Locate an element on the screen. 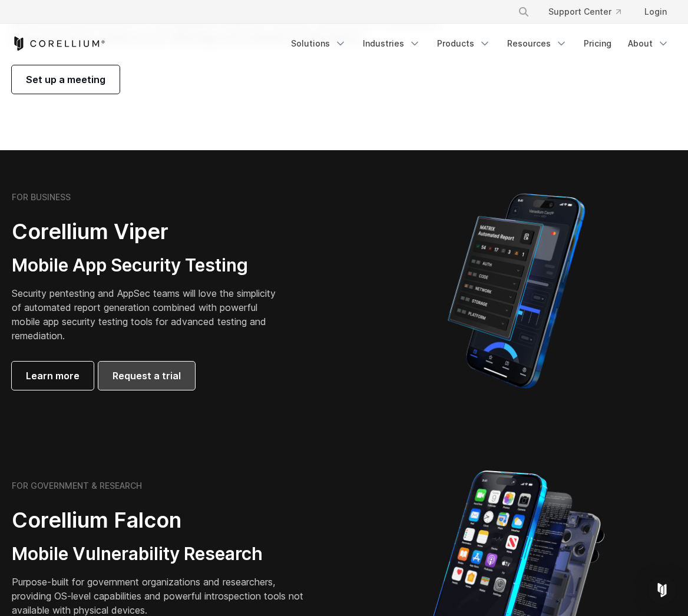 The height and width of the screenshot is (616, 688). span: Set up a meeting is located at coordinates (66, 80).